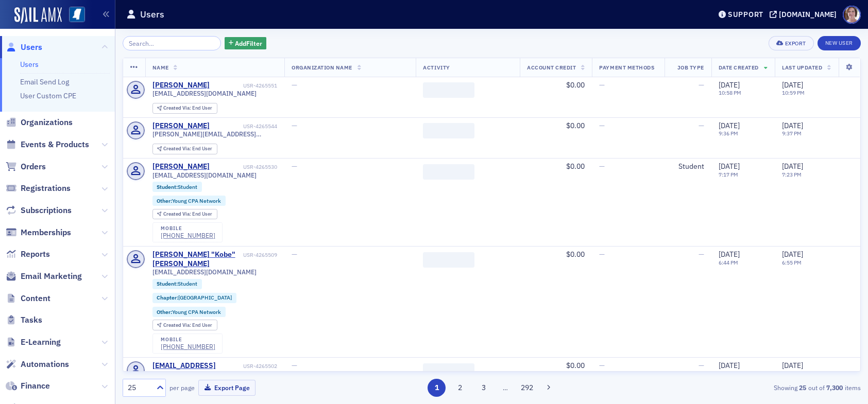 The height and width of the screenshot is (404, 868). Describe the element at coordinates (47, 122) in the screenshot. I see `span: Organizations` at that location.